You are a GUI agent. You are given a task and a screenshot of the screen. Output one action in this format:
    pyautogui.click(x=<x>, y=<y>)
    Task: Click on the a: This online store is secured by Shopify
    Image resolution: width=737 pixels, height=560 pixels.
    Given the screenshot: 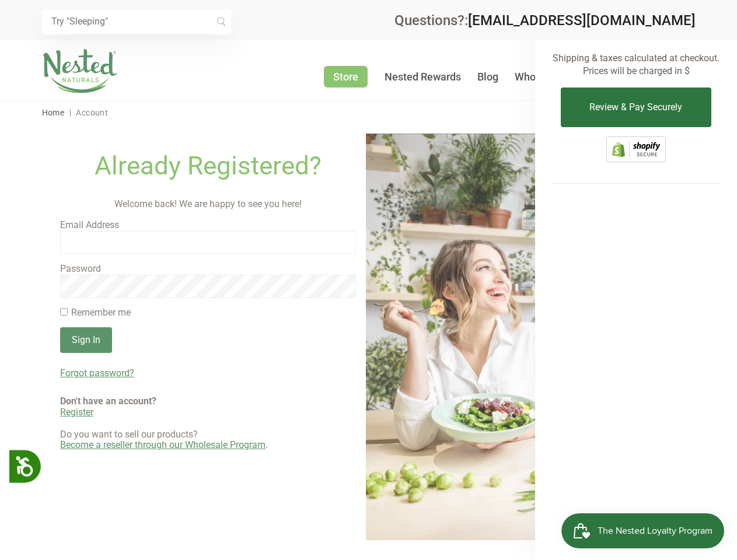 What is the action you would take?
    pyautogui.click(x=636, y=159)
    